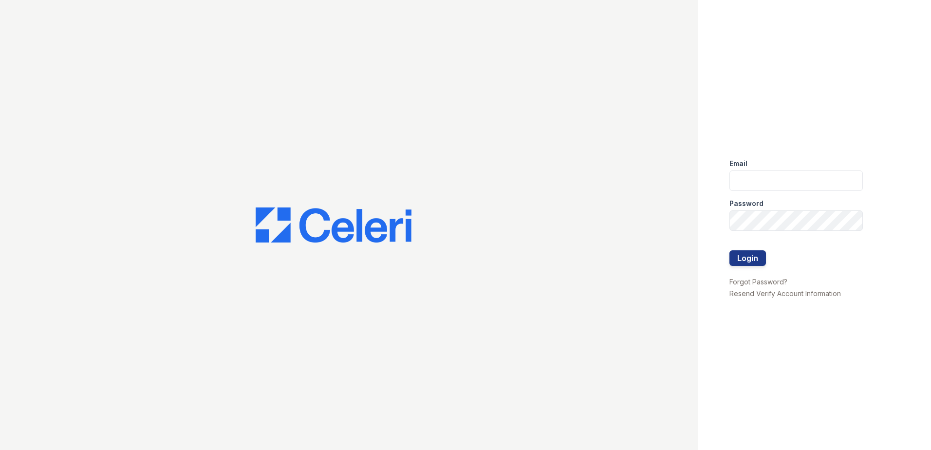 The image size is (931, 450). I want to click on a: Forgot Password?, so click(758, 281).